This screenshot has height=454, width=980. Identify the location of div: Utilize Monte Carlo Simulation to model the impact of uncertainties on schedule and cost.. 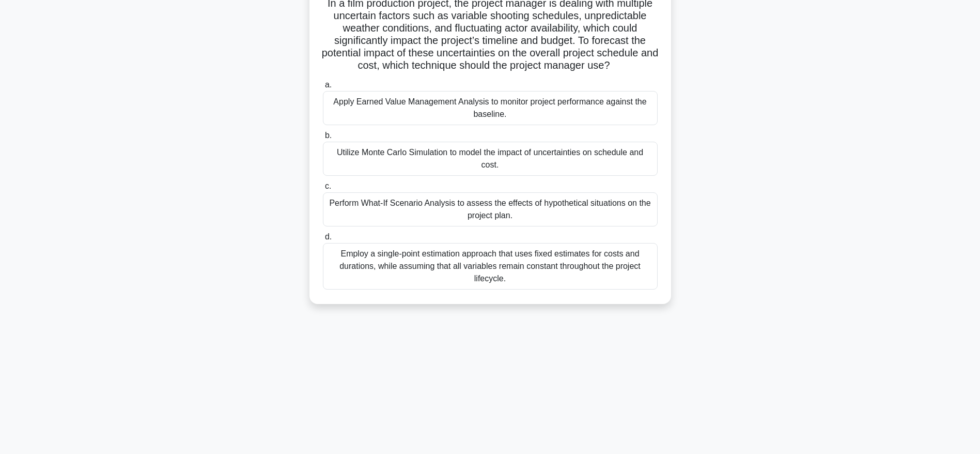
(490, 159).